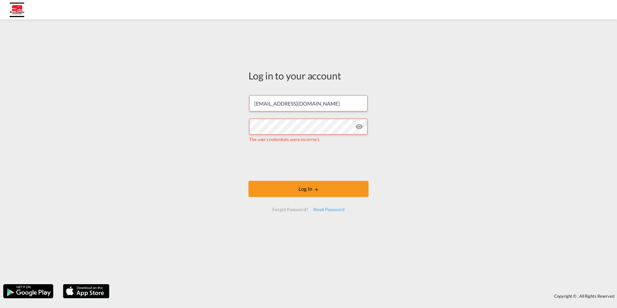 The height and width of the screenshot is (308, 617). I want to click on md-icon: icon-eye-off, so click(359, 126).